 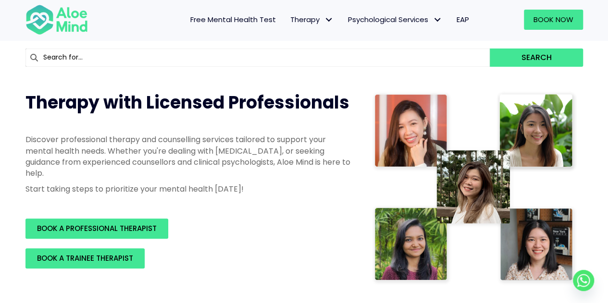 I want to click on span: Therapy: submenu, so click(x=329, y=20).